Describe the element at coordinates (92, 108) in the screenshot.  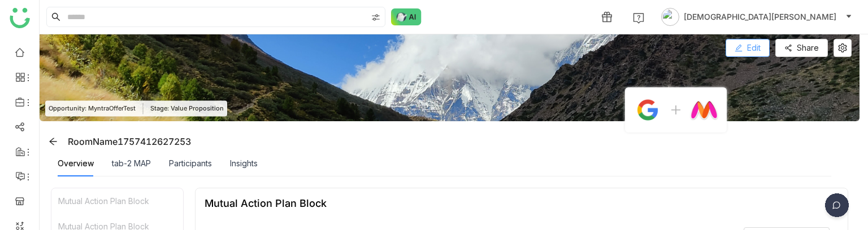
I see `span: Opportunity: MyntraOfferTest` at that location.